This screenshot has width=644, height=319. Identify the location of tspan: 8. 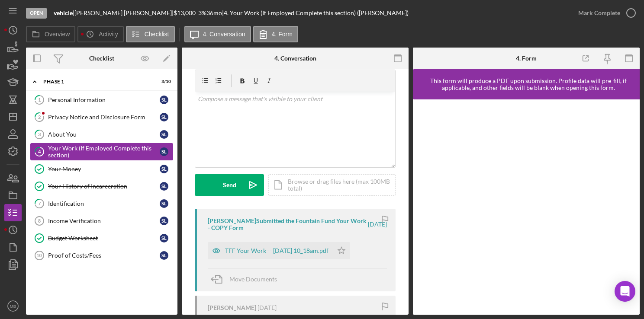
(39, 221).